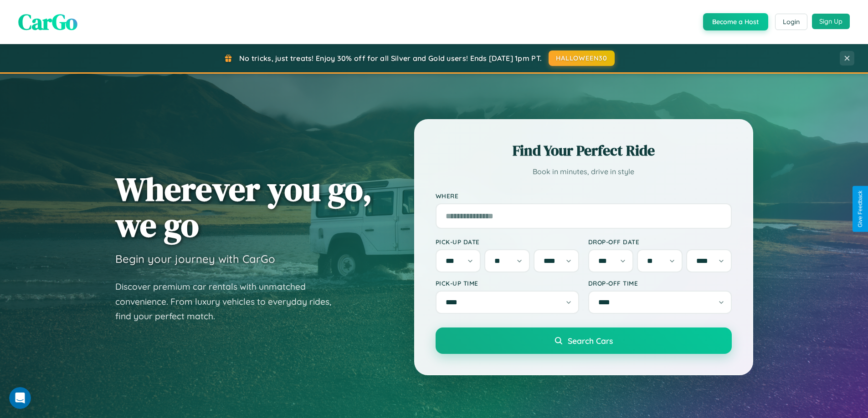 Image resolution: width=868 pixels, height=418 pixels. What do you see at coordinates (735, 22) in the screenshot?
I see `button: Become a Host` at bounding box center [735, 22].